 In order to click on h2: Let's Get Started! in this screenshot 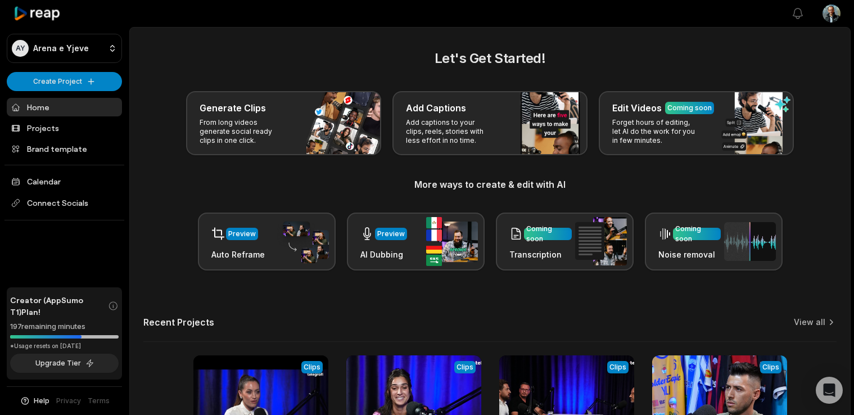, I will do `click(490, 58)`.